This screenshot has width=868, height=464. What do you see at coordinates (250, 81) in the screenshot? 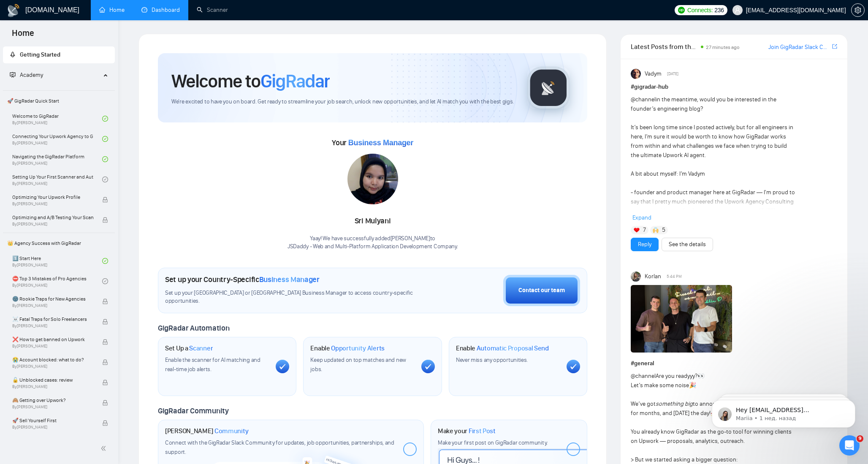
I see `h1: Welcome to` at bounding box center [250, 81].